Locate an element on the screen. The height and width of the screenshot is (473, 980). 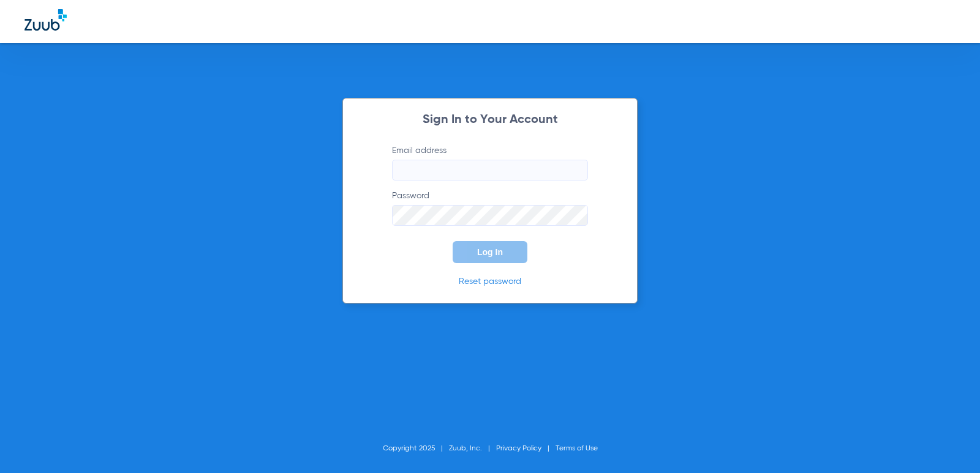
a: Terms of Use is located at coordinates (576, 448).